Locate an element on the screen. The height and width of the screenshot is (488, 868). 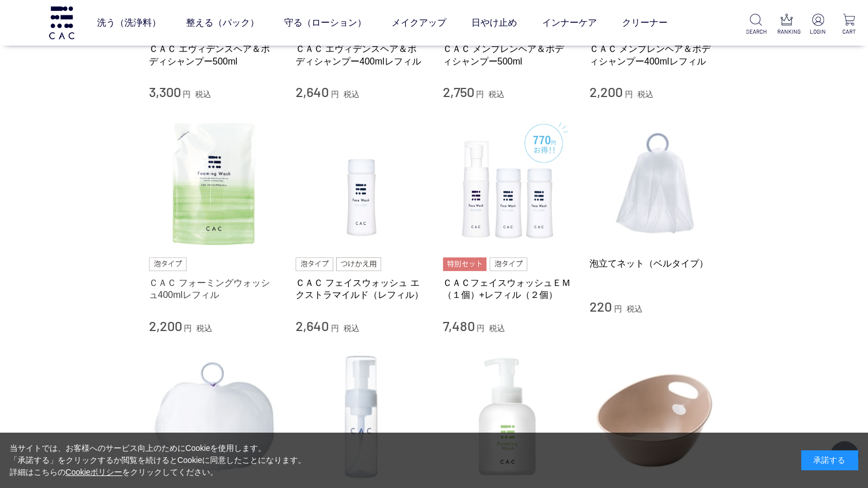
img: 泡立てネット（ベルタイプ） is located at coordinates (655, 183).